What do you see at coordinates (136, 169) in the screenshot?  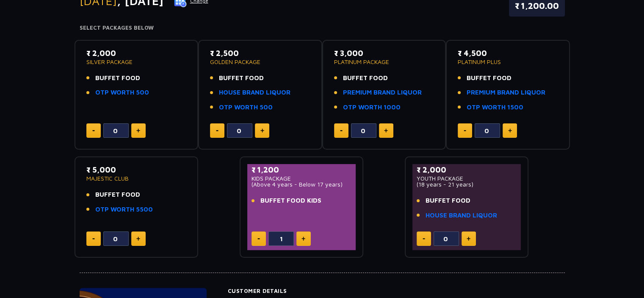 I see `p: ₹ 5,000` at bounding box center [136, 169].